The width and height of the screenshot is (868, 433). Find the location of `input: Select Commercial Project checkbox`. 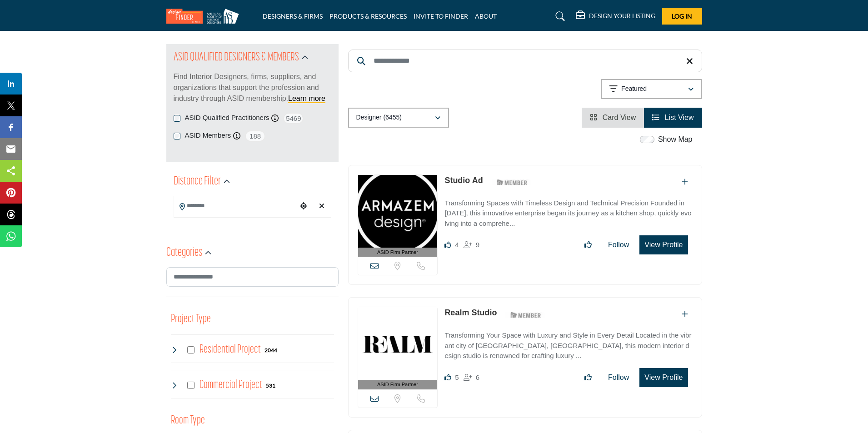

input: Select Commercial Project checkbox is located at coordinates (191, 385).